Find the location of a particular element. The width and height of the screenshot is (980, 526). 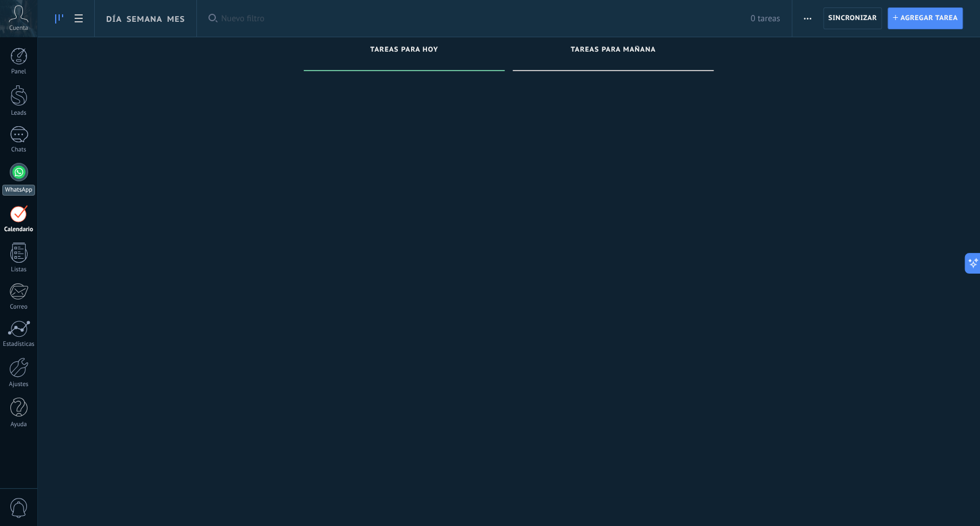

div: Tareas para mañana is located at coordinates (613, 50).